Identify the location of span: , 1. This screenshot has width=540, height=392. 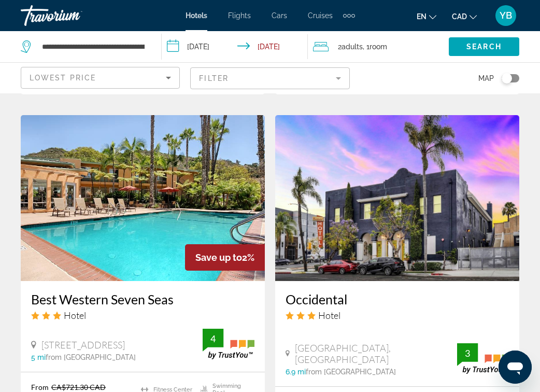
(375, 47).